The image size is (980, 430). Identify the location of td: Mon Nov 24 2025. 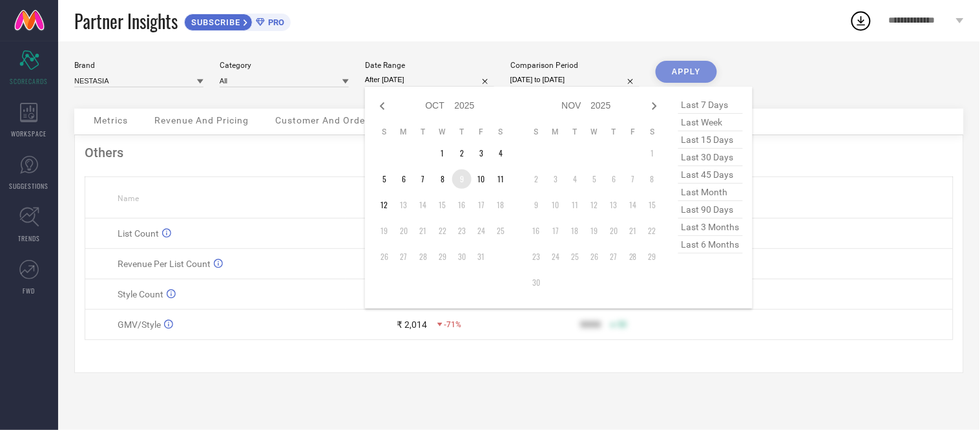
(556, 257).